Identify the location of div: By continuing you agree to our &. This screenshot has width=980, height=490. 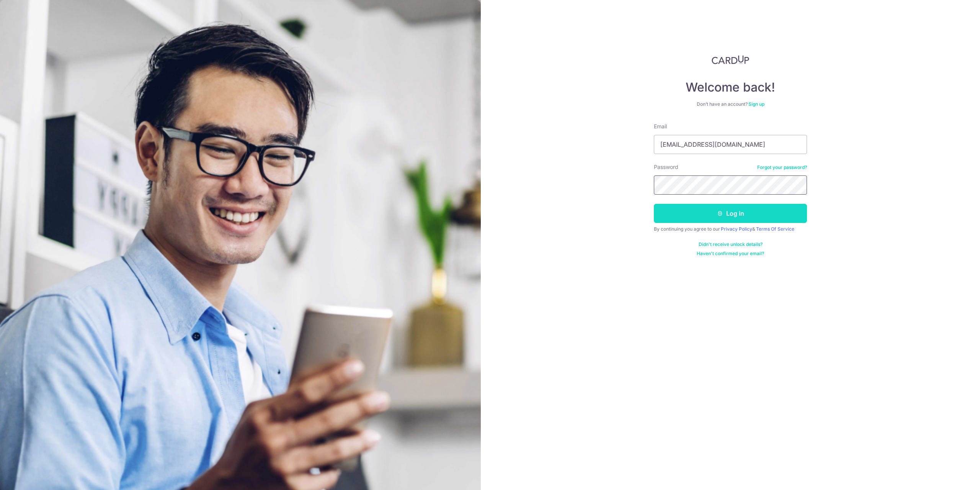
(731, 229).